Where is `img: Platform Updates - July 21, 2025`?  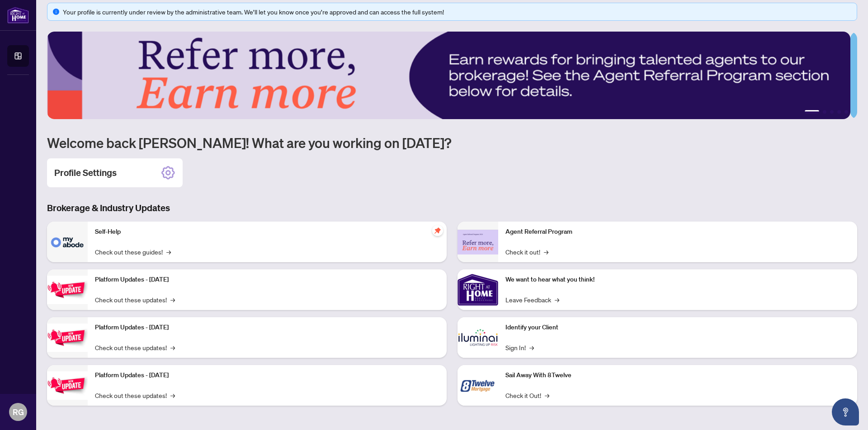
img: Platform Updates - July 21, 2025 is located at coordinates (67, 290).